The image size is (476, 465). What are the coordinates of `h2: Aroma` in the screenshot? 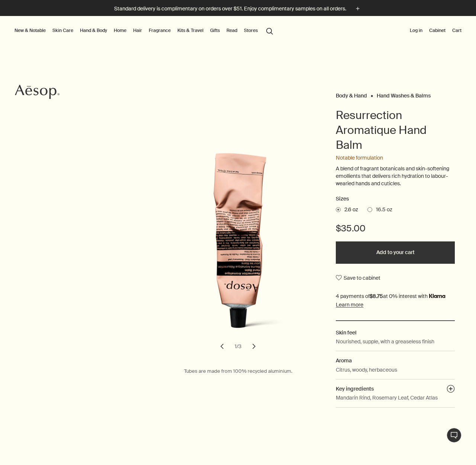 It's located at (396, 360).